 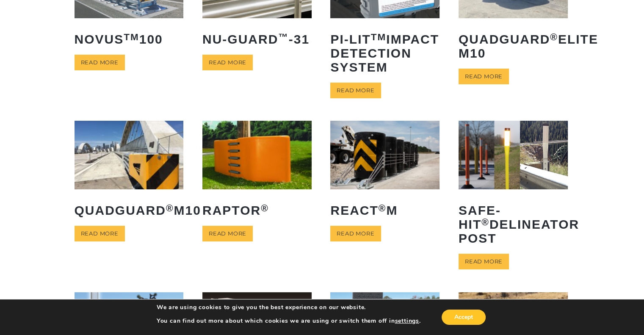 I want to click on a: REACT®M, so click(x=385, y=172).